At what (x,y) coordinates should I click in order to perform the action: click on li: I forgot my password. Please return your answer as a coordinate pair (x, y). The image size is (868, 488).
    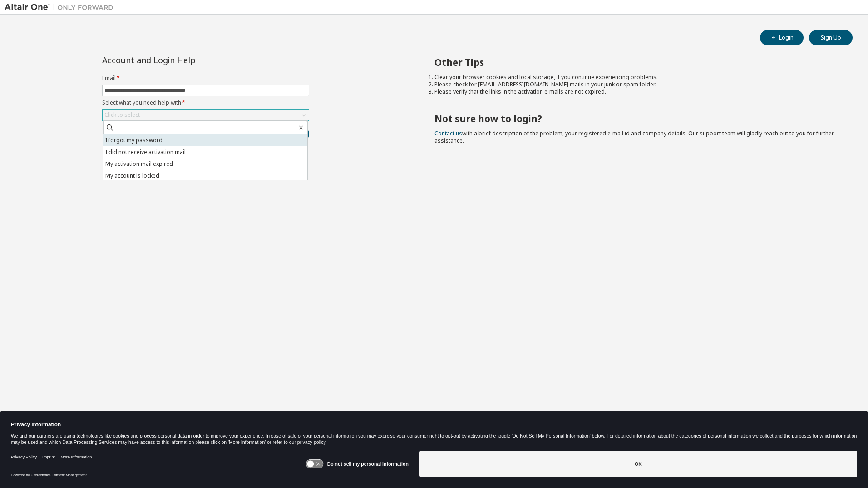
    Looking at the image, I should click on (205, 140).